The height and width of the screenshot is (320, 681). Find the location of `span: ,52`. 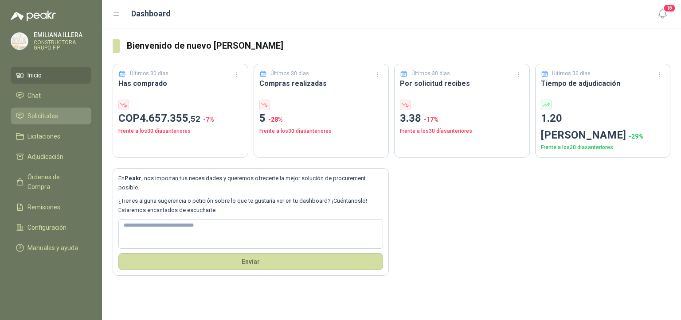

span: ,52 is located at coordinates (194, 119).